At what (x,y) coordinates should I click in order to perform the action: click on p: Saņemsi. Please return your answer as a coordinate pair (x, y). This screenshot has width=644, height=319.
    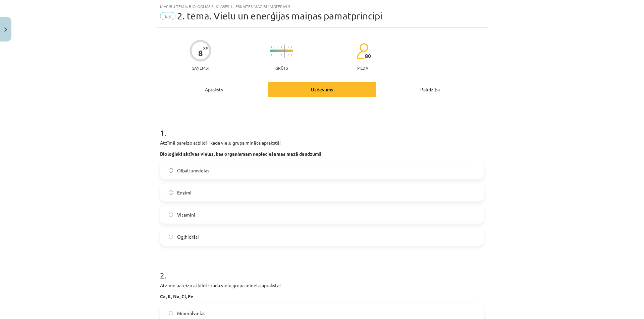
    Looking at the image, I should click on (201, 68).